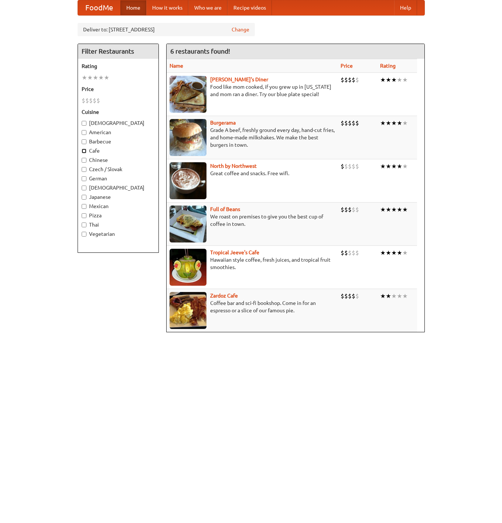 Image resolution: width=502 pixels, height=523 pixels. I want to click on label: Mexican, so click(118, 206).